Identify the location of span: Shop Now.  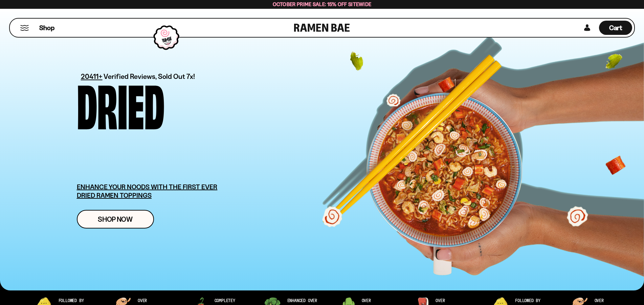
(115, 219).